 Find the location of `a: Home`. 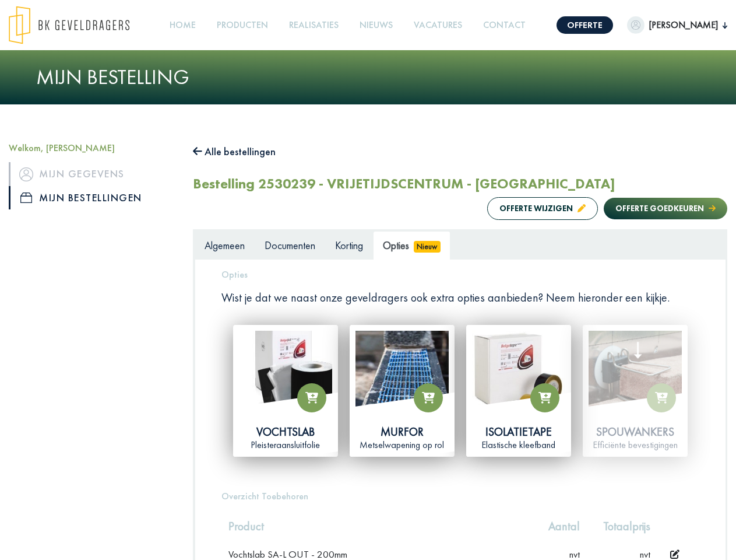

a: Home is located at coordinates (182, 25).